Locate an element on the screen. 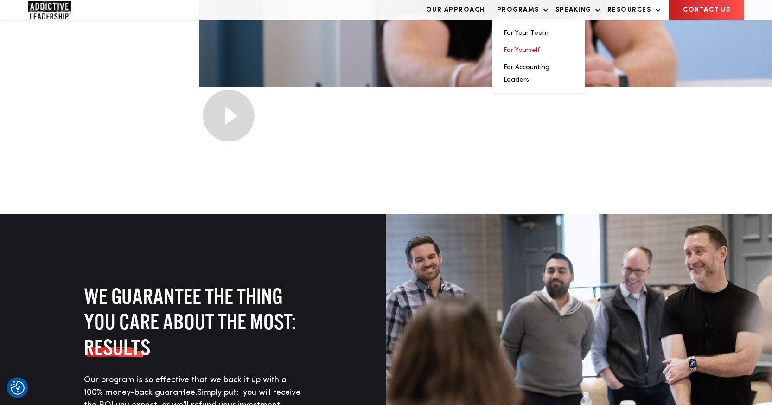  img: Company Logo is located at coordinates (49, 10).